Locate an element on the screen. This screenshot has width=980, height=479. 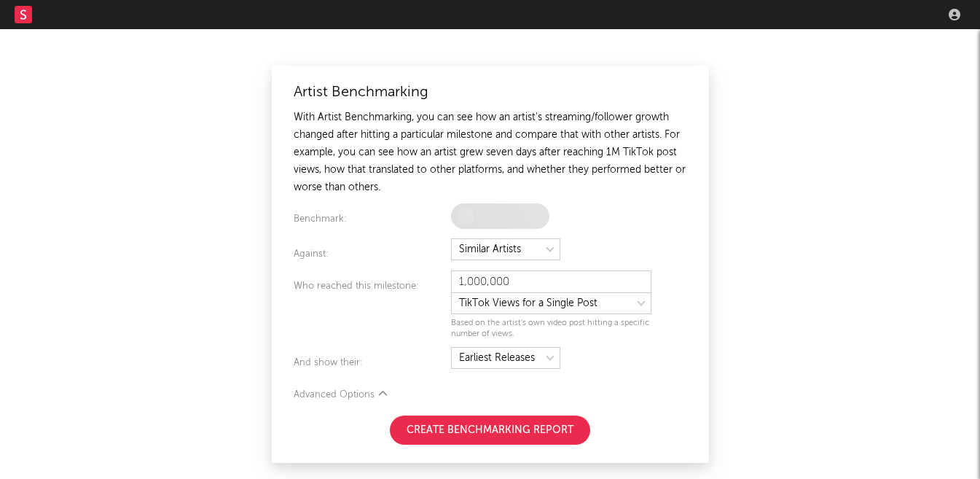
div: Based on the artist's own video post hitting a specific number of views. is located at coordinates (551, 328).